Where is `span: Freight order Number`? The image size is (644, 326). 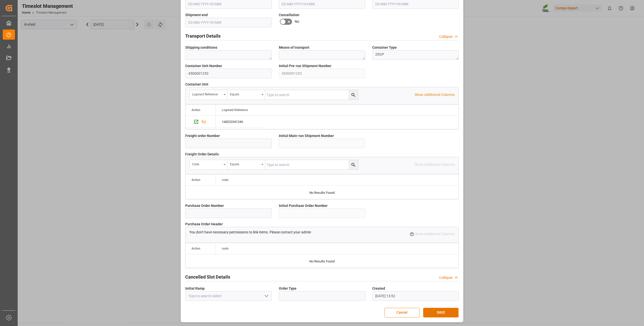
span: Freight order Number is located at coordinates (202, 136).